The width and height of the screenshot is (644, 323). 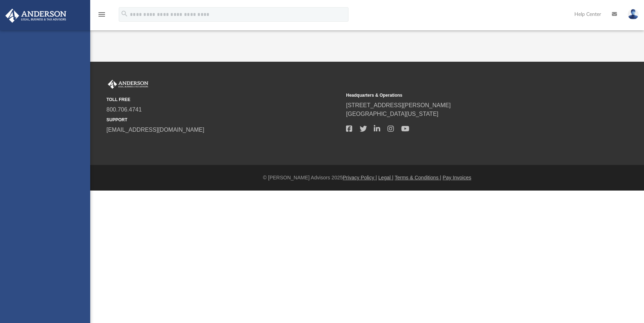 What do you see at coordinates (386, 178) in the screenshot?
I see `a: Legal |` at bounding box center [386, 178].